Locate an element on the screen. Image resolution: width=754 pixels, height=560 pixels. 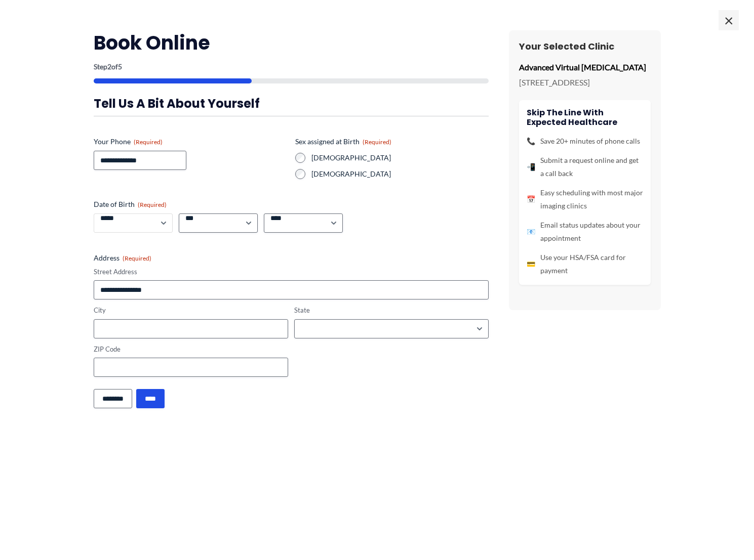
legend: Date of Birth is located at coordinates (130, 205).